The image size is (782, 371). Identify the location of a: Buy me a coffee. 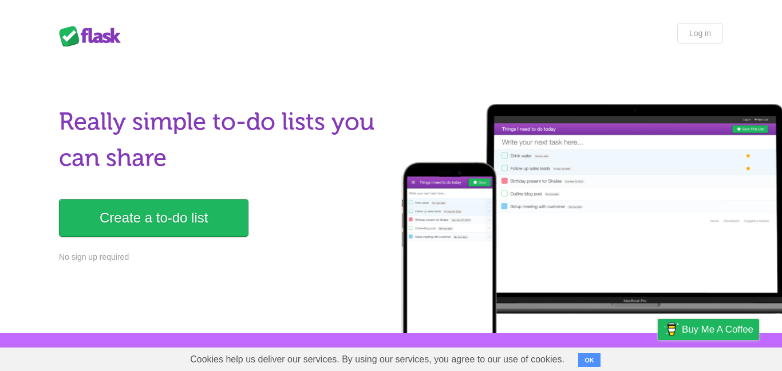
(709, 329).